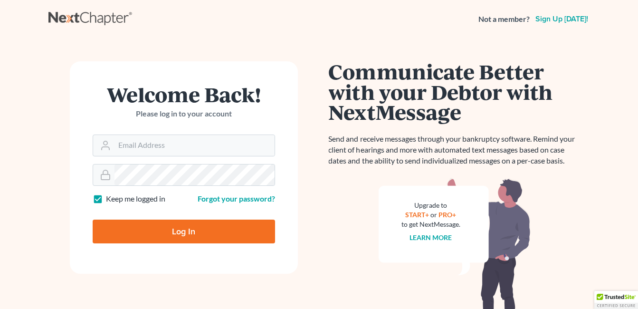 This screenshot has height=309, width=638. What do you see at coordinates (236, 198) in the screenshot?
I see `a: Forgot your password?` at bounding box center [236, 198].